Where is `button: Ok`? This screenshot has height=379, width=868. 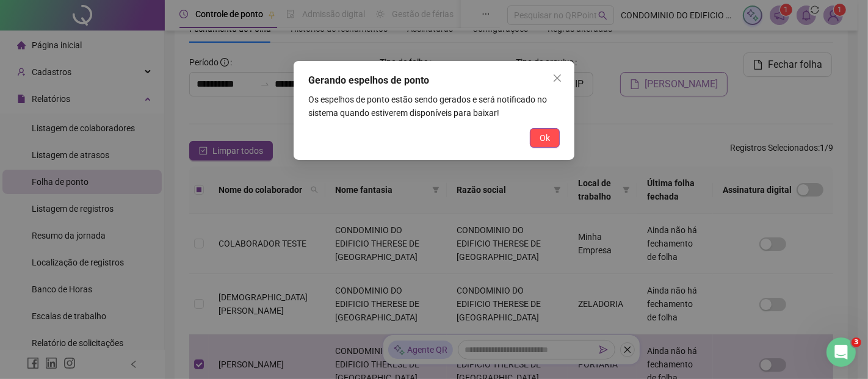 button: Ok is located at coordinates (544, 138).